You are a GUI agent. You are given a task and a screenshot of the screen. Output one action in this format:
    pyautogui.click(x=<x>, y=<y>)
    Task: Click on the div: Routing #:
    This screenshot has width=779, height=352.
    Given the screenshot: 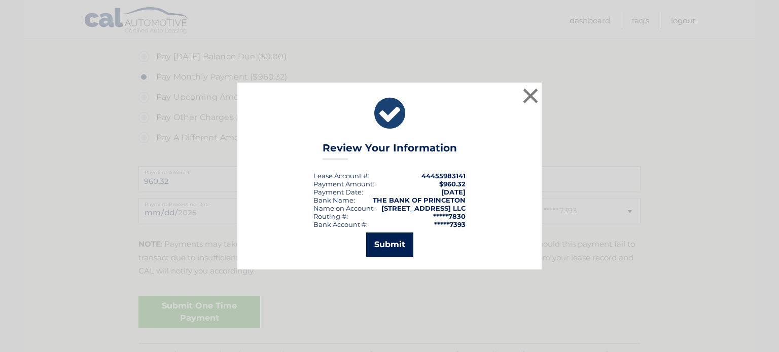 What is the action you would take?
    pyautogui.click(x=330, y=216)
    